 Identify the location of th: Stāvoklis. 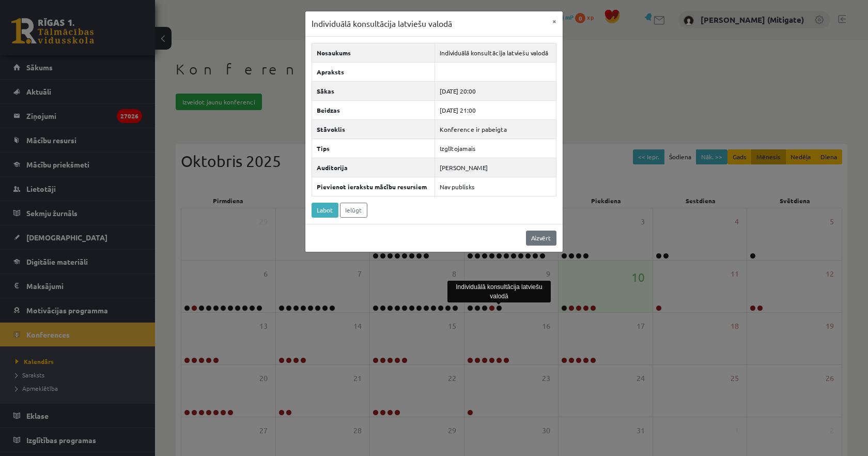
(374, 129).